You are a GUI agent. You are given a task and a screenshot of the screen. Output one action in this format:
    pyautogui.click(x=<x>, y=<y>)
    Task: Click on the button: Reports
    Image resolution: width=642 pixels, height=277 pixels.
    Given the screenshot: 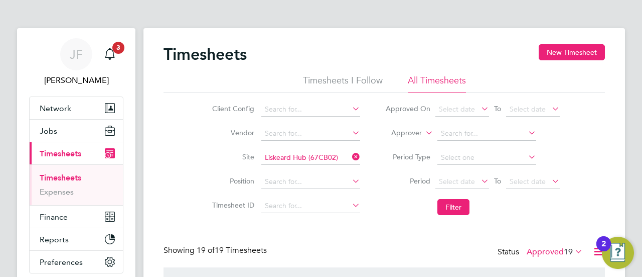 What is the action you would take?
    pyautogui.click(x=76, y=239)
    